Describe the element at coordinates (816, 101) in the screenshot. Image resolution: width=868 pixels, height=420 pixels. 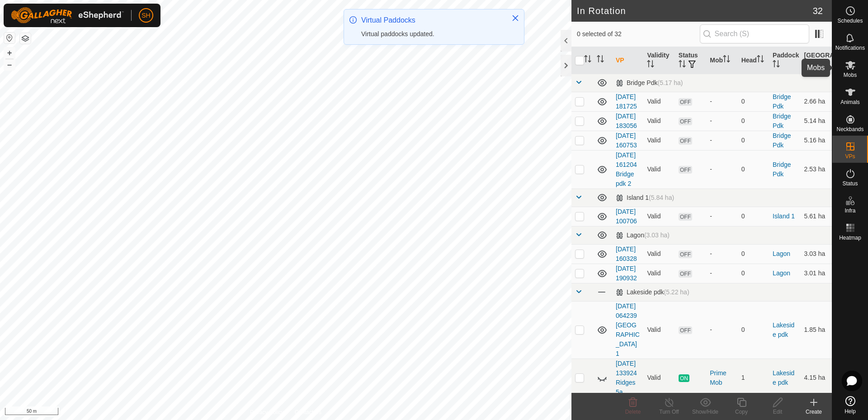
I see `td: 2.66 ha` at that location.